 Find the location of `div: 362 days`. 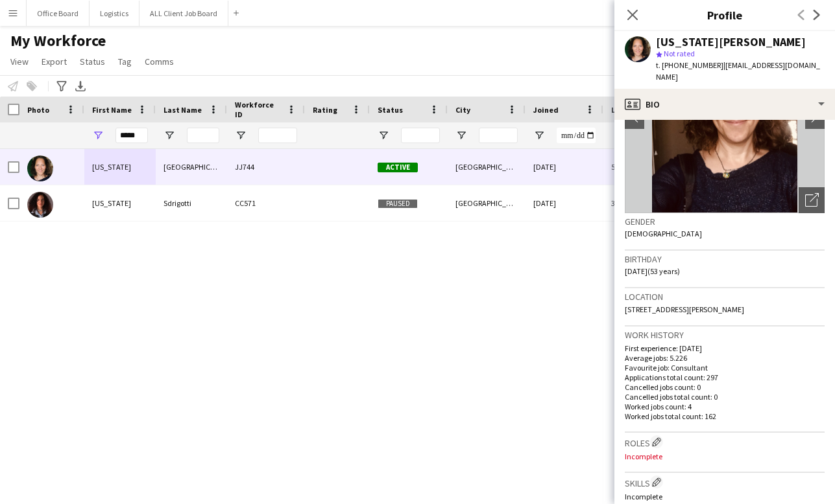

div: 362 days is located at coordinates (642, 203).